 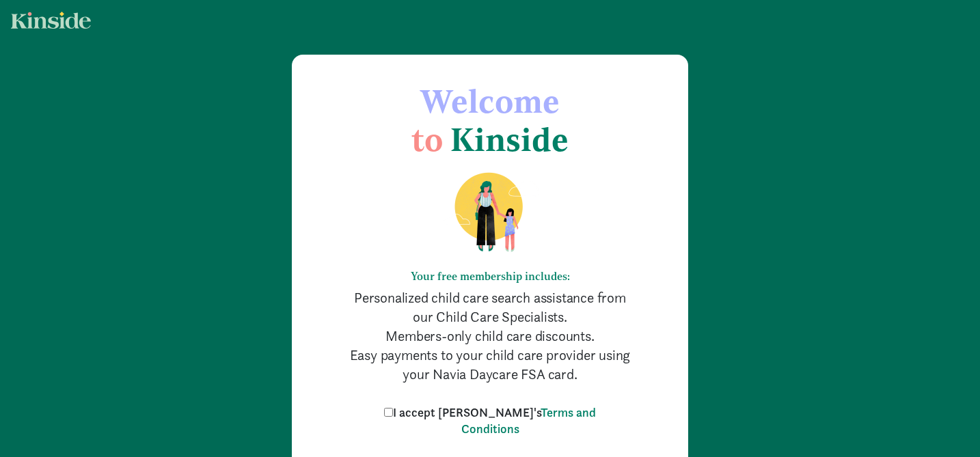 I want to click on p: Members-only child care discounts., so click(x=490, y=336).